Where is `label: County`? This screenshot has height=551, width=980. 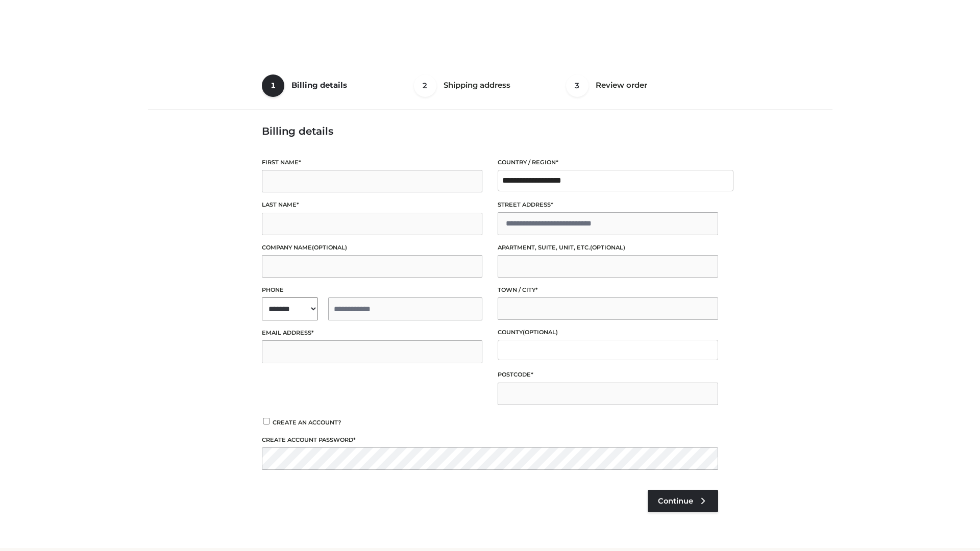
label: County is located at coordinates (608, 332).